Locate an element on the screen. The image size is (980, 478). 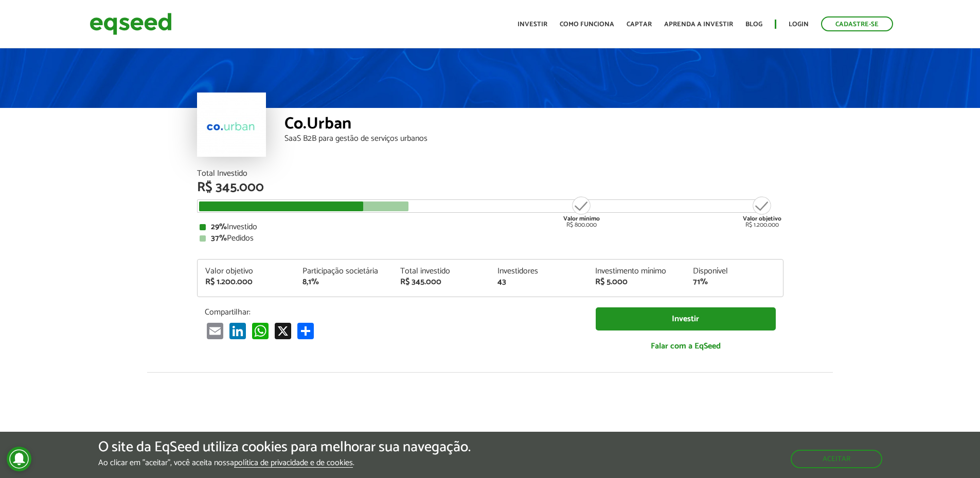
div: R$ 5.000 is located at coordinates (636, 282).